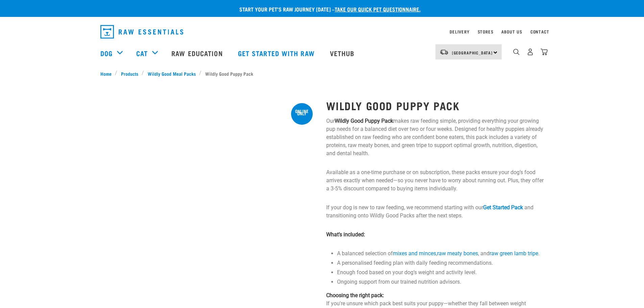 This screenshot has width=644, height=308. Describe the element at coordinates (322, 74) in the screenshot. I see `nav: breadcrumbs` at that location.